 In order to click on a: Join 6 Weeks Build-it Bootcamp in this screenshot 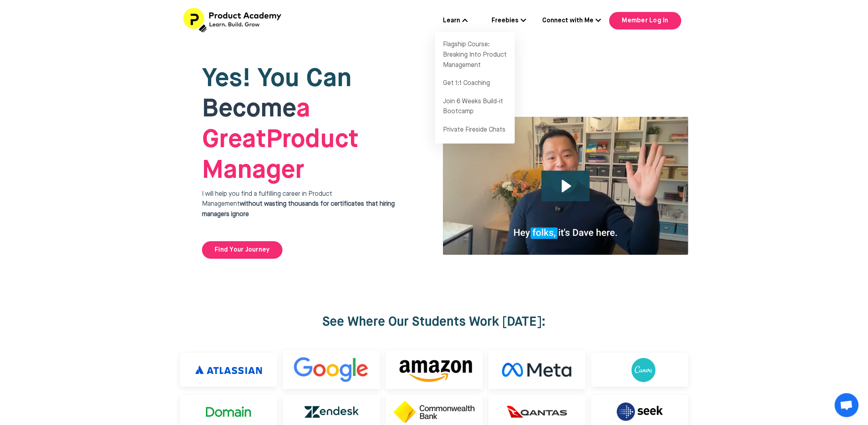, I will do `click(475, 107)`.